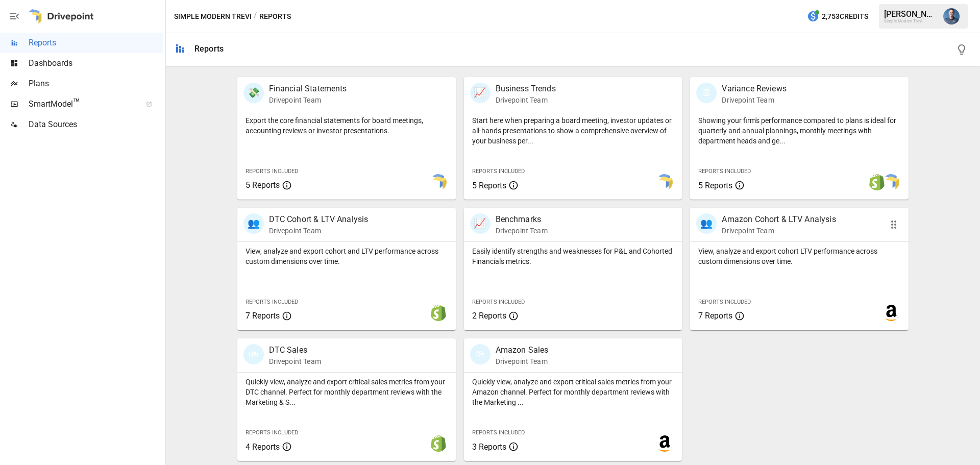  I want to click on p: Showing your firm's performance compared to plans is ideal for quarterly and annual plannings, mo..., so click(799, 130).